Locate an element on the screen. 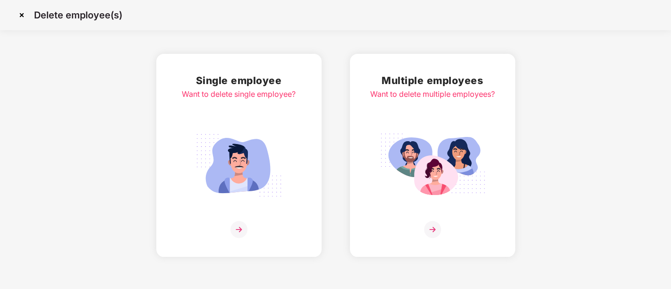 Image resolution: width=671 pixels, height=289 pixels. img: svg+xml;base64,PHN2ZyB4bWxucz0iaHR0cDovL3d3dy53My5vcmcvMjAwMC9zdmciIGlkPSJTaW5nbGVfZW1wbG95ZWUiIH... is located at coordinates (239, 165).